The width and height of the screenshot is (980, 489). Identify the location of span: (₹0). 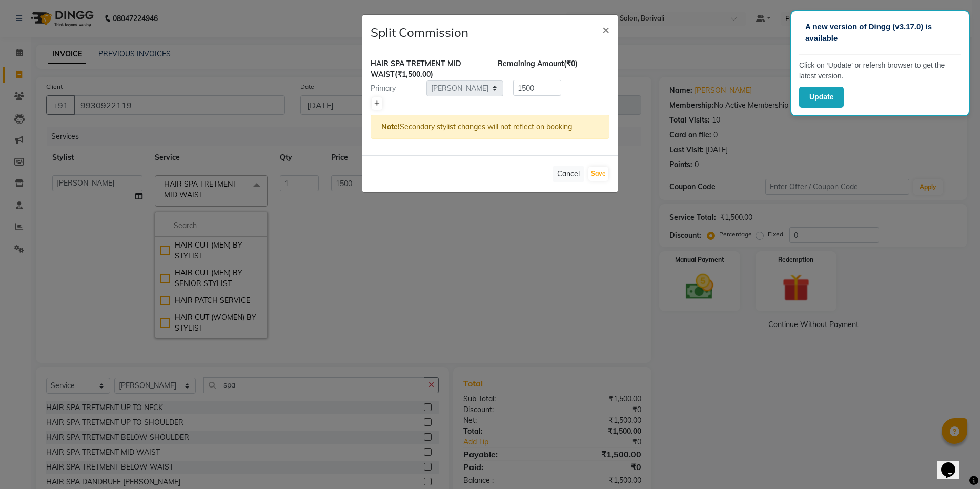
(571, 63).